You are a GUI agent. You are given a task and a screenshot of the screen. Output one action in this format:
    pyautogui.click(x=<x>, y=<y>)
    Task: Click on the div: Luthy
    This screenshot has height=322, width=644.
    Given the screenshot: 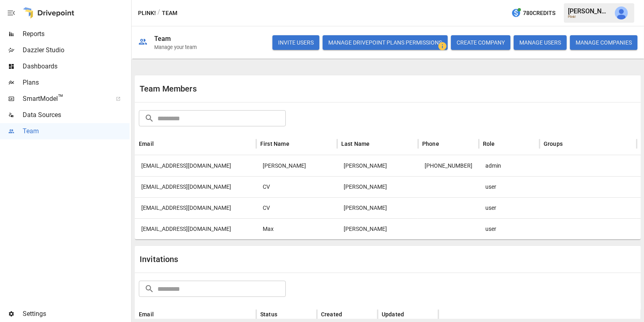 What is the action you would take?
    pyautogui.click(x=378, y=229)
    